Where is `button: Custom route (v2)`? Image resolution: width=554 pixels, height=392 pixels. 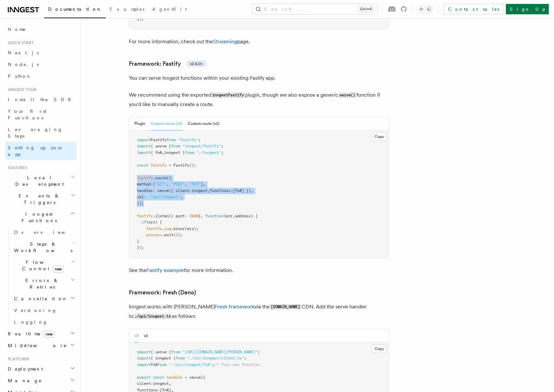 button: Custom route (v2) is located at coordinates (204, 124).